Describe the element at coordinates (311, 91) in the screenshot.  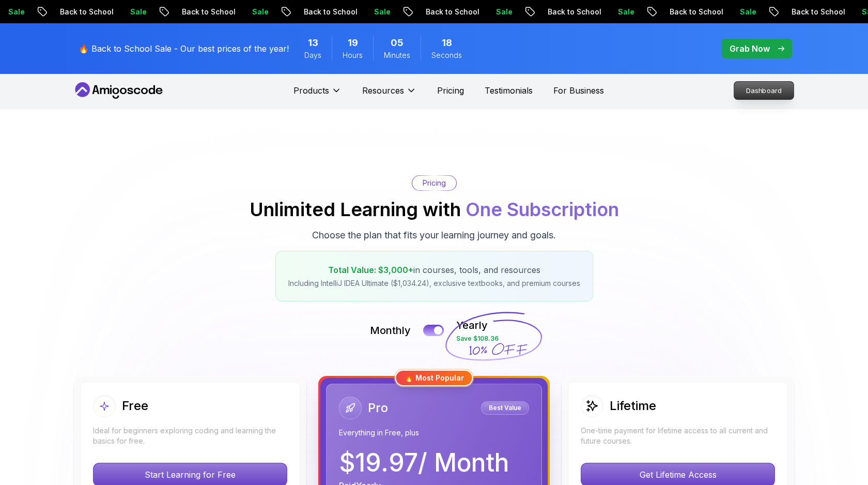
I see `p: Products` at that location.